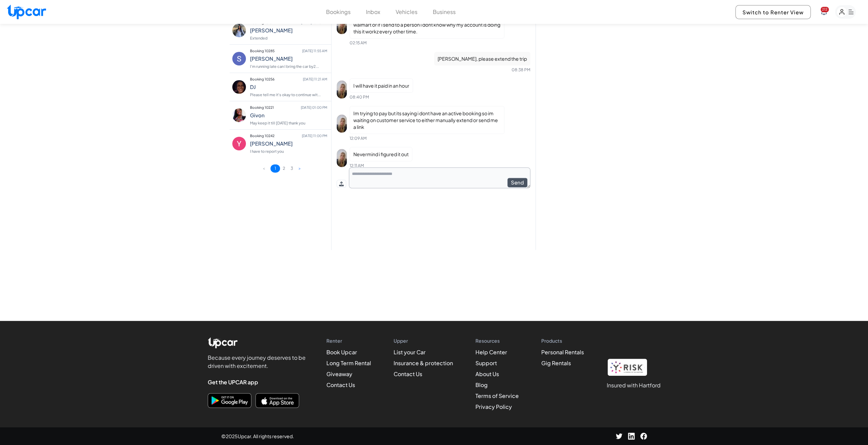  What do you see at coordinates (423, 341) in the screenshot?
I see `h4: Upper` at bounding box center [423, 341].